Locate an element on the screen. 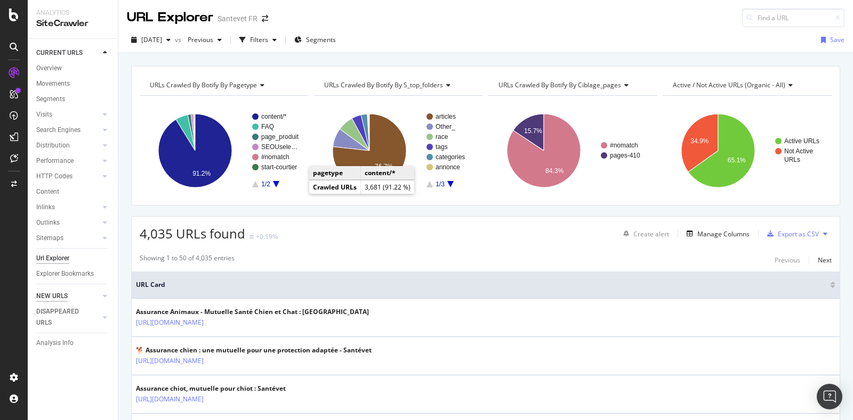  a: Performance is located at coordinates (68, 161).